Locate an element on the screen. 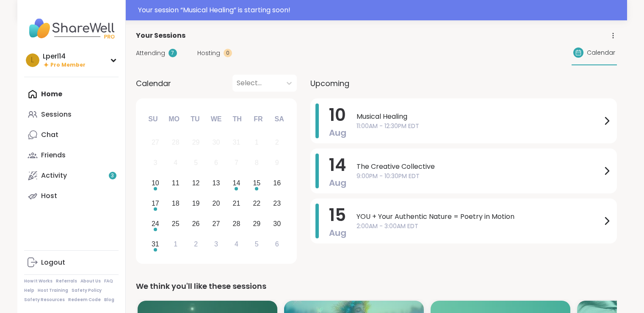  a: Host is located at coordinates (71, 196).